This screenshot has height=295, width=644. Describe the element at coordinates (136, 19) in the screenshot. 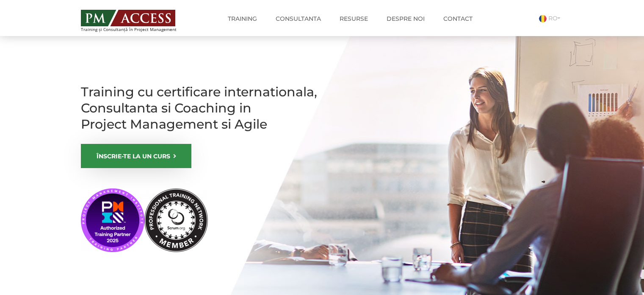

I see `a: Training și Consultanță în Project Management` at that location.